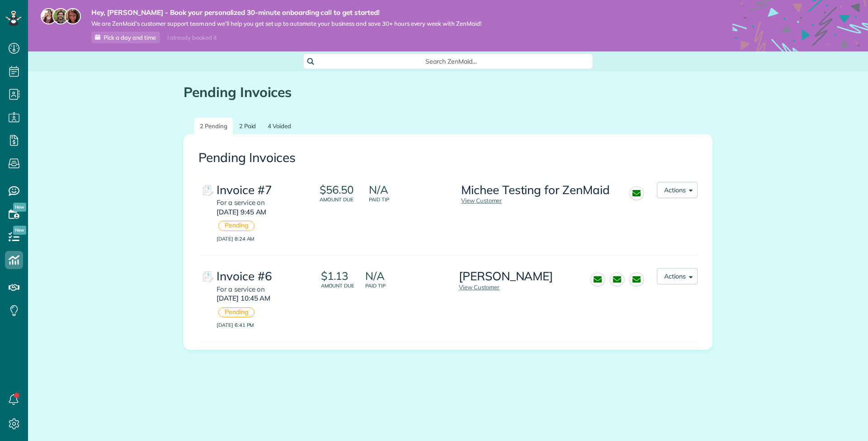 This screenshot has width=868, height=441. What do you see at coordinates (208, 191) in the screenshot?
I see `img: Invoice #7` at bounding box center [208, 191].